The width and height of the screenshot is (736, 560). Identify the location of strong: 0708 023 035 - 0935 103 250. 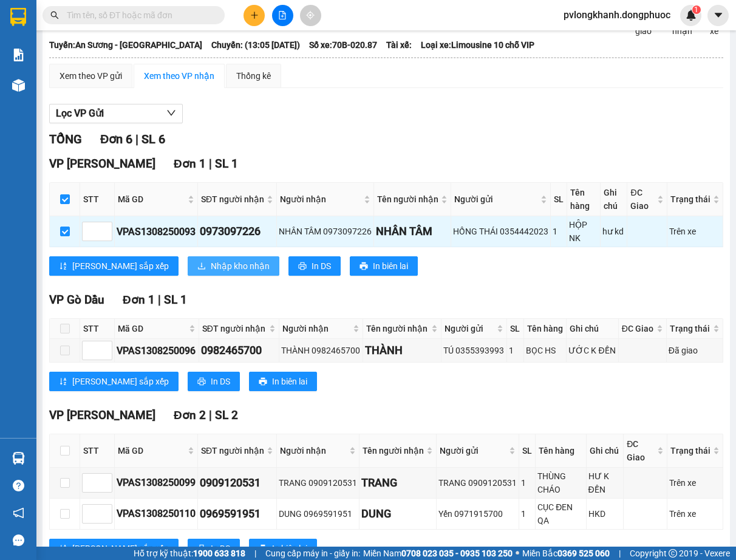
(457, 553).